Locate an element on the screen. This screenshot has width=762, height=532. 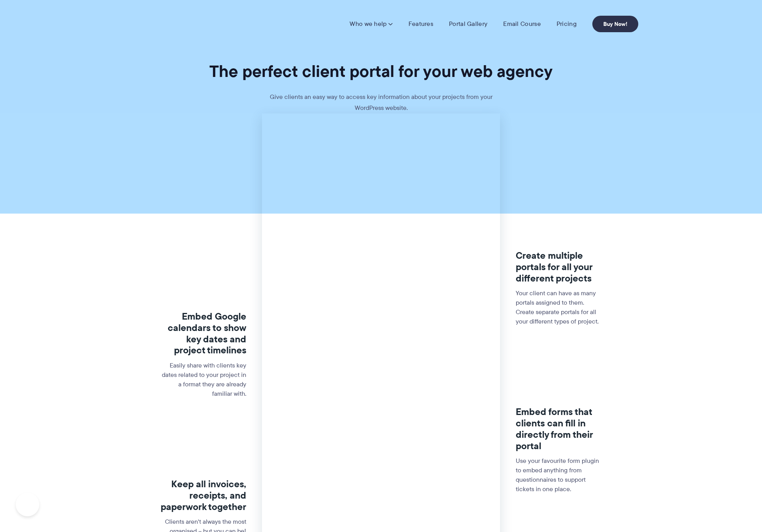
p: Your client can have as many portals assigned to them. Create separate portals for all your diffe... is located at coordinates (558, 308).